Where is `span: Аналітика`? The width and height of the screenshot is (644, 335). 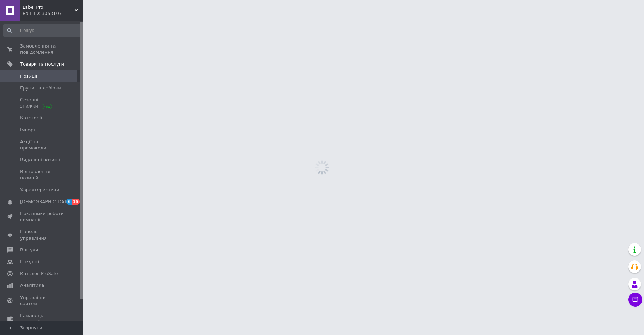 span: Аналітика is located at coordinates (32, 285).